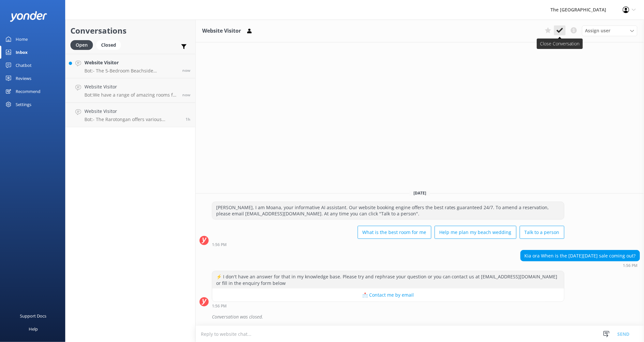  I want to click on span: Assign user, so click(598, 31).